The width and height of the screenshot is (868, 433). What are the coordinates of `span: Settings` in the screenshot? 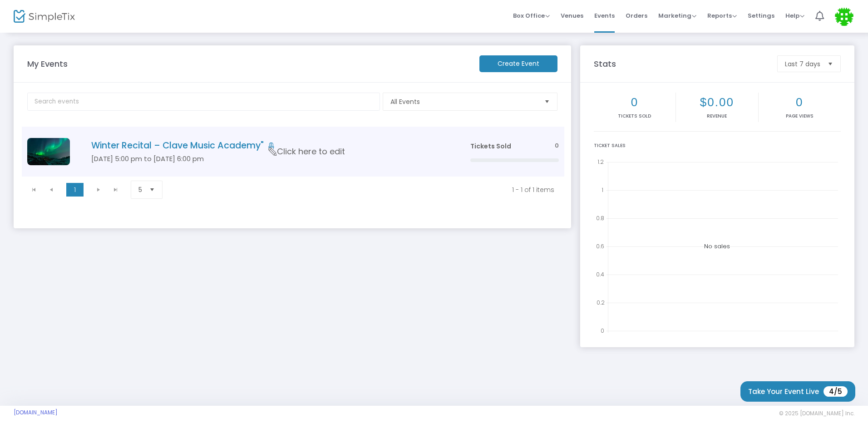 It's located at (761, 16).